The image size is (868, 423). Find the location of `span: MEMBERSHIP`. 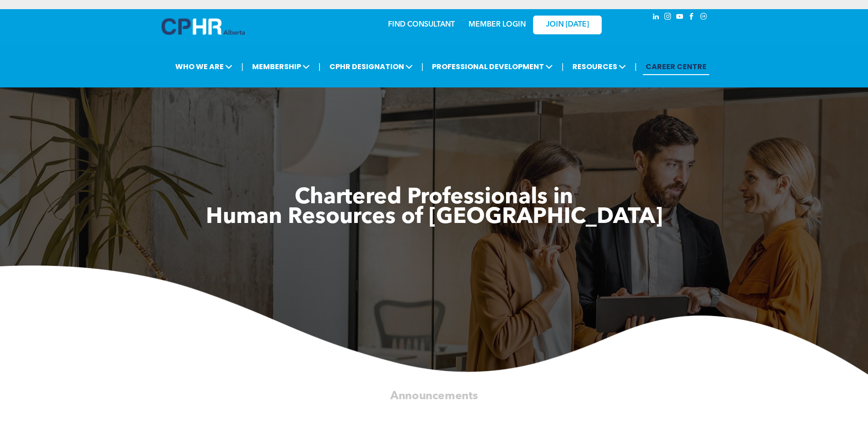

span: MEMBERSHIP is located at coordinates (281, 66).